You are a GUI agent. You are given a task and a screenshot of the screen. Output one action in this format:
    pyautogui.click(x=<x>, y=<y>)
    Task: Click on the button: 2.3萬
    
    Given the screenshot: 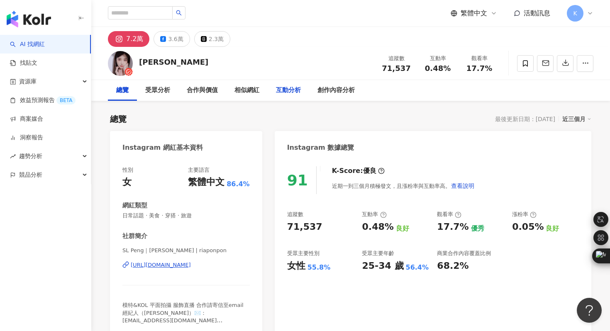 What is the action you would take?
    pyautogui.click(x=212, y=39)
    